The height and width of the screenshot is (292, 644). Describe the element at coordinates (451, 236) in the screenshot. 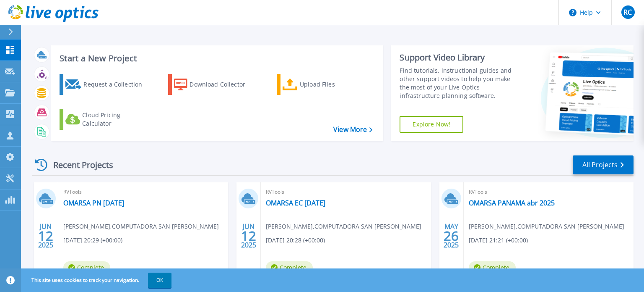

I see `div: MAY 2025` at that location.